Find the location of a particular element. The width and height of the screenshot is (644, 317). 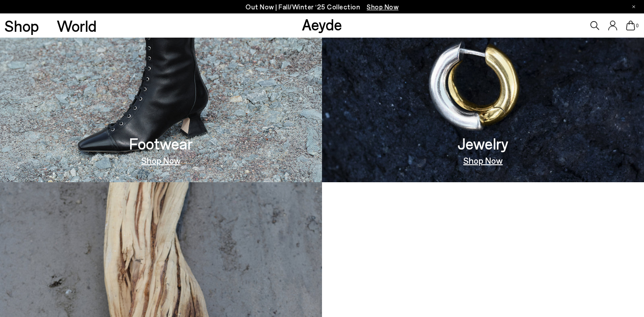

a: Aeyde is located at coordinates (322, 24).